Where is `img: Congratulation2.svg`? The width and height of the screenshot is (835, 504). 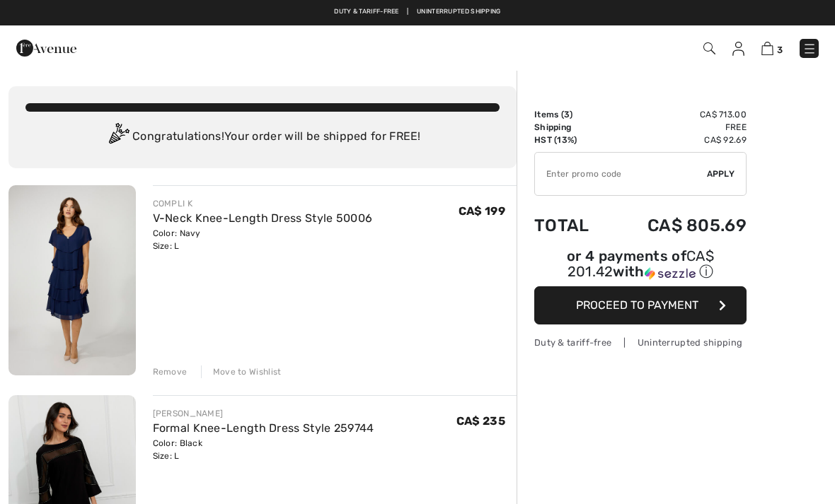
img: Congratulation2.svg is located at coordinates (118, 137).